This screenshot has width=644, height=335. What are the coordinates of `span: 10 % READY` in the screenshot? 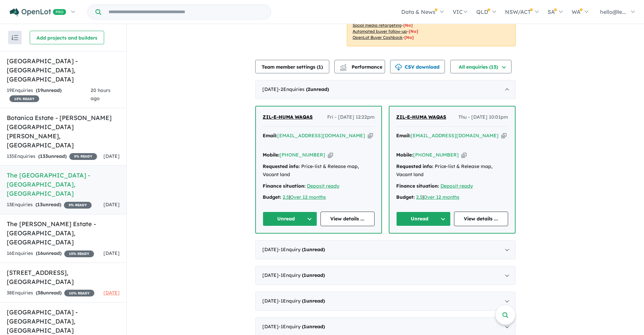 It's located at (79, 293).